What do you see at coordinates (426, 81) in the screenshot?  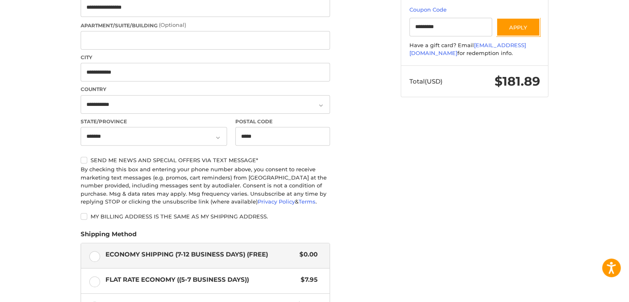 I see `span: Total (USD)` at bounding box center [426, 81].